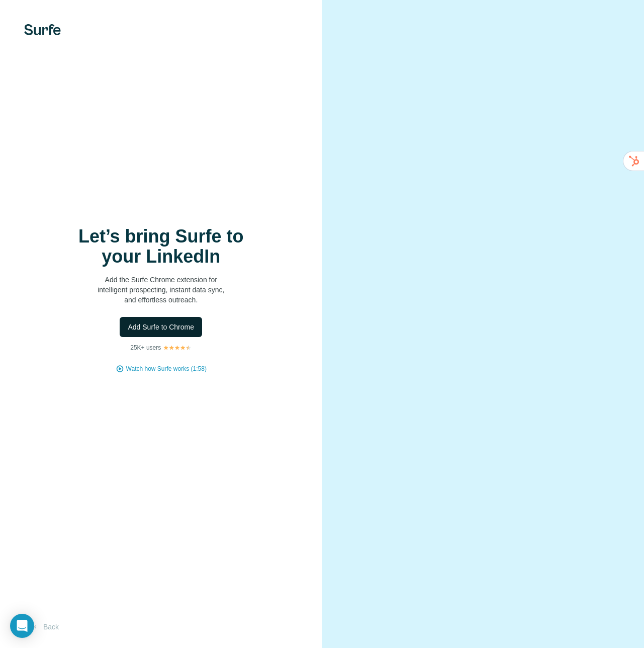 This screenshot has height=648, width=644. I want to click on button: Back, so click(45, 627).